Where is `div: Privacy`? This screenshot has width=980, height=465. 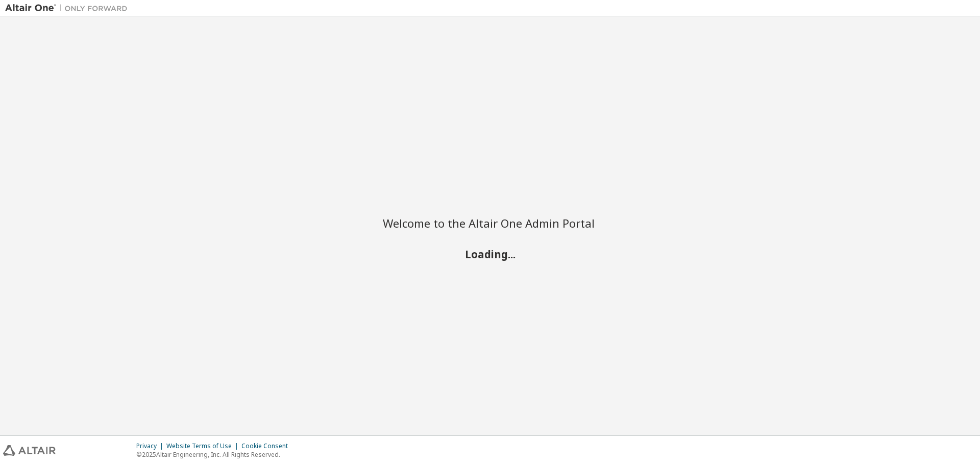 div: Privacy is located at coordinates (151, 446).